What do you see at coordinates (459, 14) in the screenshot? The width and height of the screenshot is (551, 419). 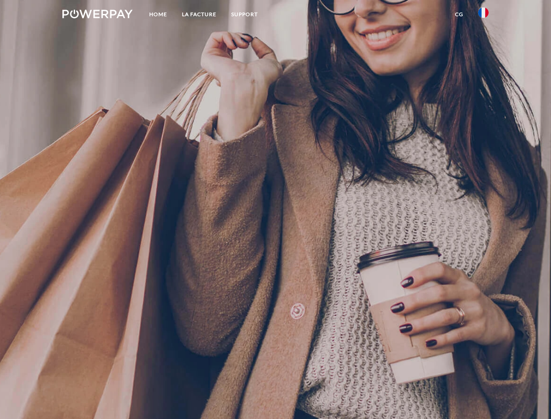 I see `a: CG` at bounding box center [459, 14].